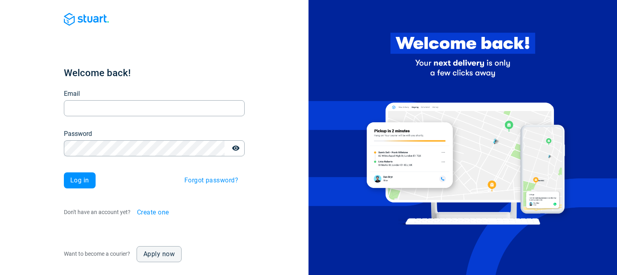  I want to click on a: Apply now, so click(159, 254).